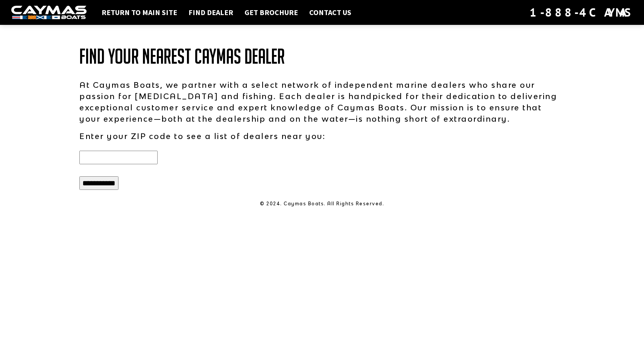 This screenshot has width=644, height=356. I want to click on h1: Find Your Nearest Caymas Dealer, so click(322, 57).